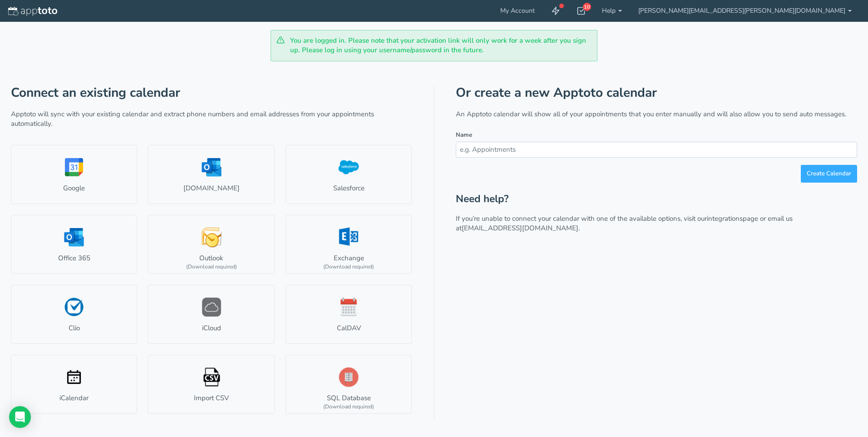 Image resolution: width=868 pixels, height=437 pixels. I want to click on button: Create Calendar, so click(829, 173).